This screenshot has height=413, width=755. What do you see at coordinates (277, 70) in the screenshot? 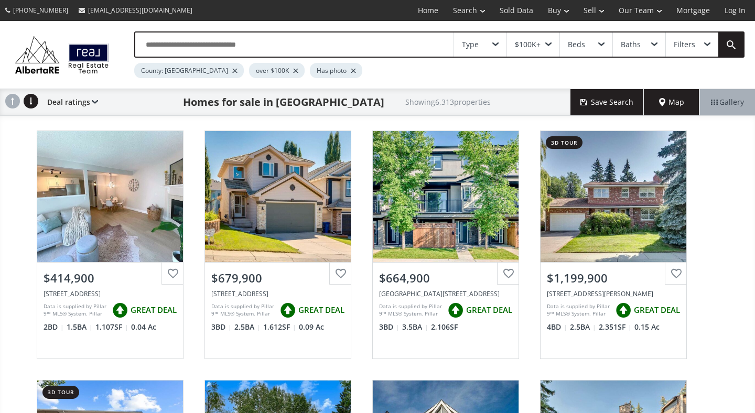
I see `div: over $100K` at bounding box center [277, 70].